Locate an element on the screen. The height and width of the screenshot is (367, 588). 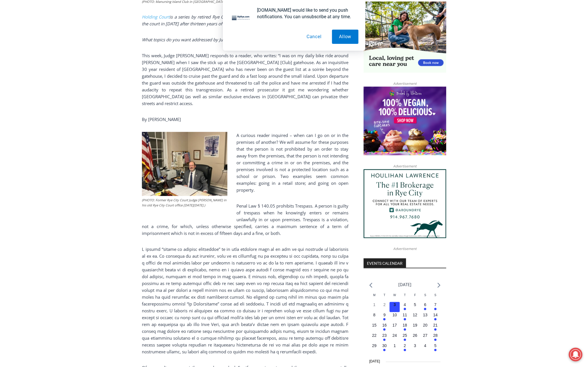
time: 22 is located at coordinates (374, 335).